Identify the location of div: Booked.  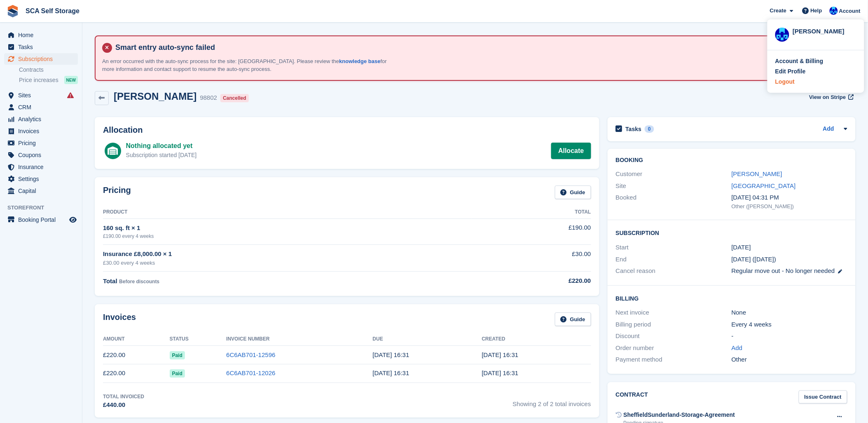
(674, 201).